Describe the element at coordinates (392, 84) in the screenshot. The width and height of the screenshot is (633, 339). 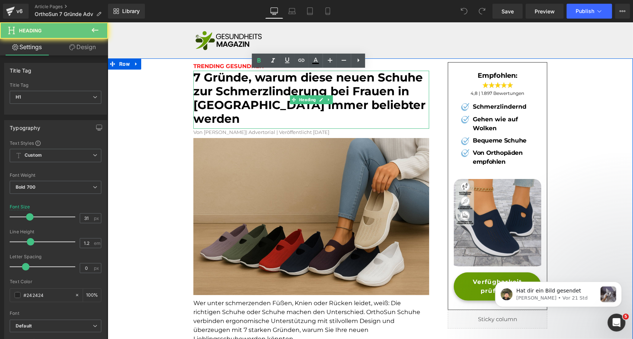
I see `b: Schmerzlindernd` at that location.